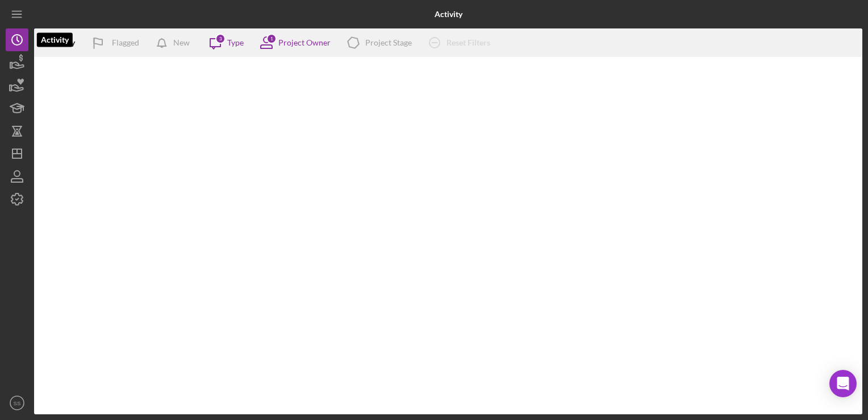  What do you see at coordinates (17, 403) in the screenshot?
I see `button: SS` at bounding box center [17, 403].